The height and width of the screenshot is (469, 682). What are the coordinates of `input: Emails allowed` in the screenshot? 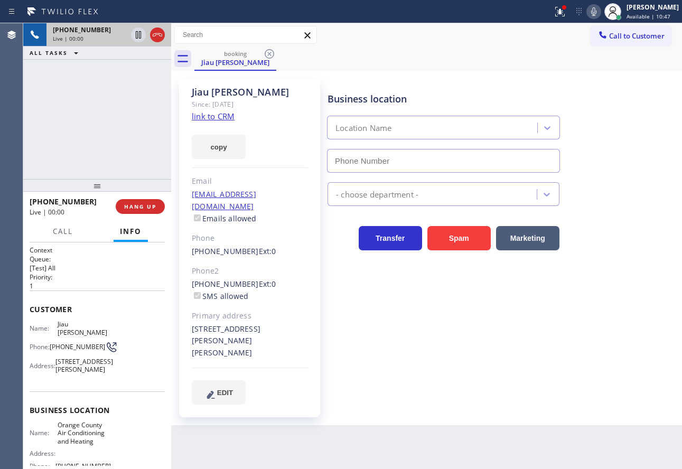 It's located at (197, 218).